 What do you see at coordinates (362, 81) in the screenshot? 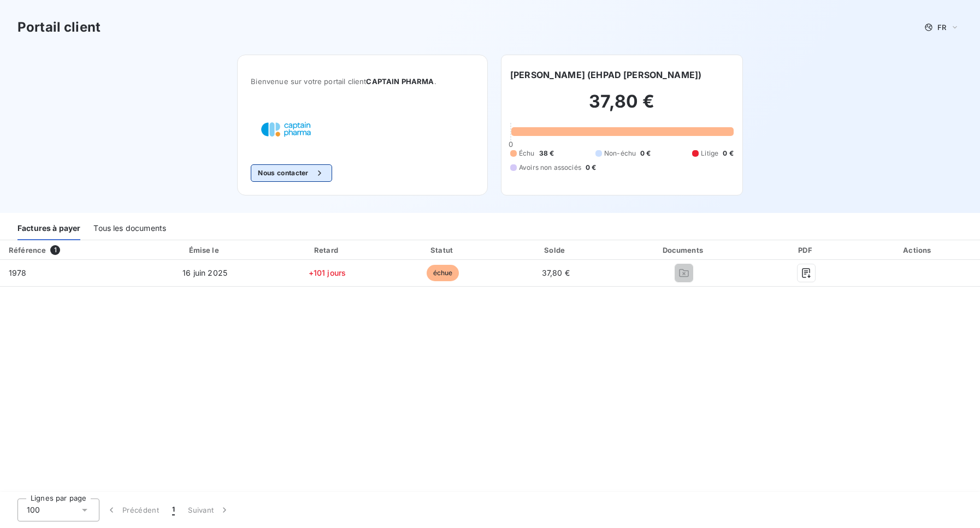
I see `span: Bienvenue sur votre portail client .` at bounding box center [362, 81].